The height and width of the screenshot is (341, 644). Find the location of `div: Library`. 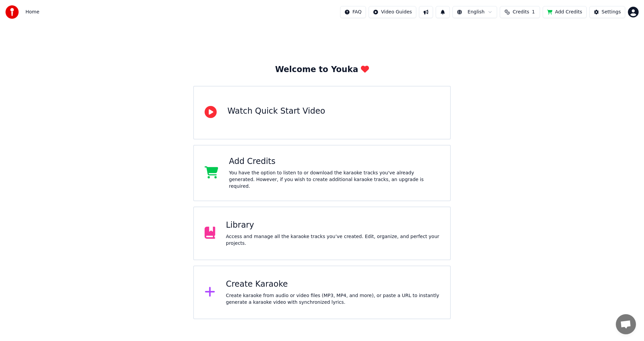

div: Library is located at coordinates (333, 225).